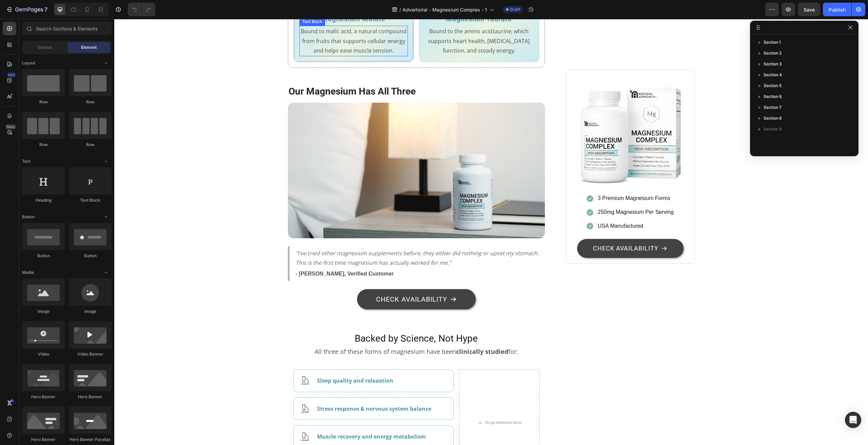 The width and height of the screenshot is (868, 445). What do you see at coordinates (28, 217) in the screenshot?
I see `span: Button` at bounding box center [28, 217].